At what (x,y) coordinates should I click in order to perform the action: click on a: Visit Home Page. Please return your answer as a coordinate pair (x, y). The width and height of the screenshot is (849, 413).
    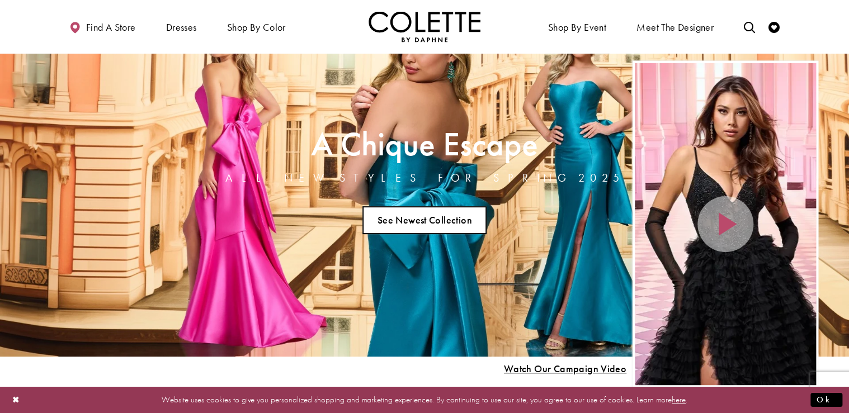
    Looking at the image, I should click on (425, 26).